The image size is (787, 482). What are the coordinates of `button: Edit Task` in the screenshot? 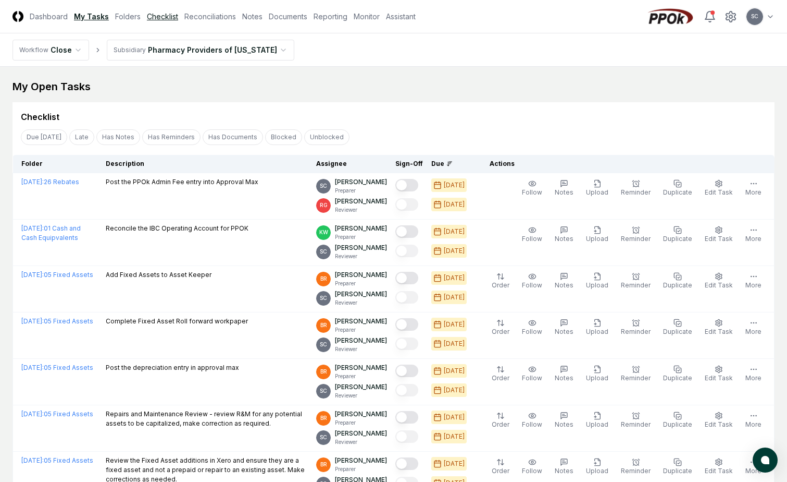 It's located at (719, 327).